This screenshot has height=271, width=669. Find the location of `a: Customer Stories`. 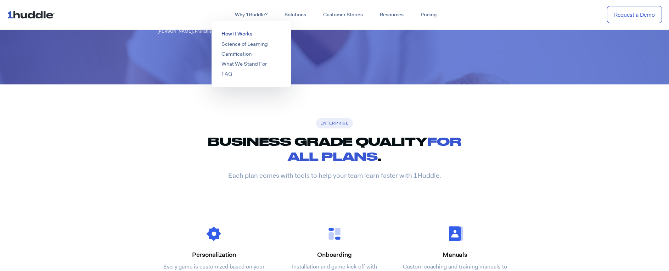

a: Customer Stories is located at coordinates (343, 15).